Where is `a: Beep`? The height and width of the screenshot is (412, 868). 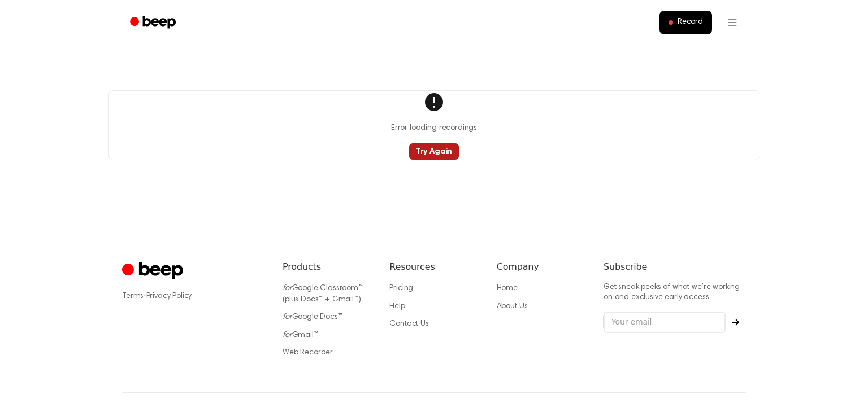 a: Beep is located at coordinates (154, 23).